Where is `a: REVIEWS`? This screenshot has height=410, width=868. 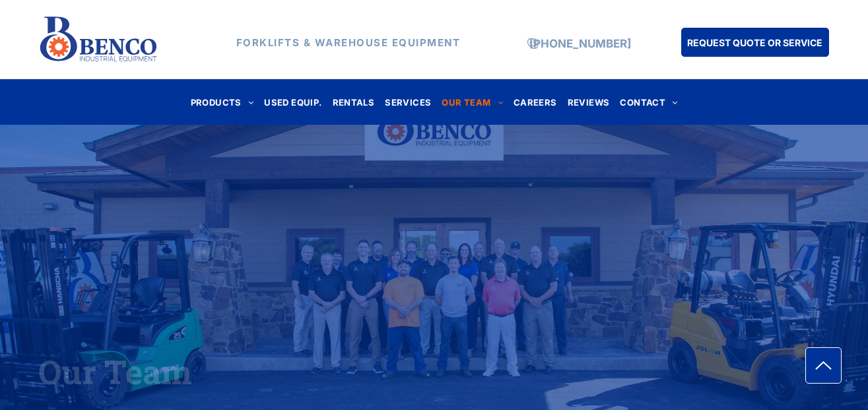
a: REVIEWS is located at coordinates (588, 102).